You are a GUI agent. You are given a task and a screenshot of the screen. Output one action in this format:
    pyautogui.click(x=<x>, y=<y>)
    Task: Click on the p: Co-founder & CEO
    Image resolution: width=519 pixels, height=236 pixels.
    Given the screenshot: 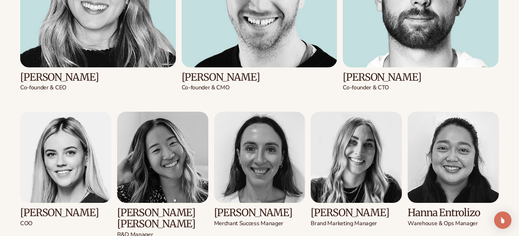 What is the action you would take?
    pyautogui.click(x=98, y=88)
    